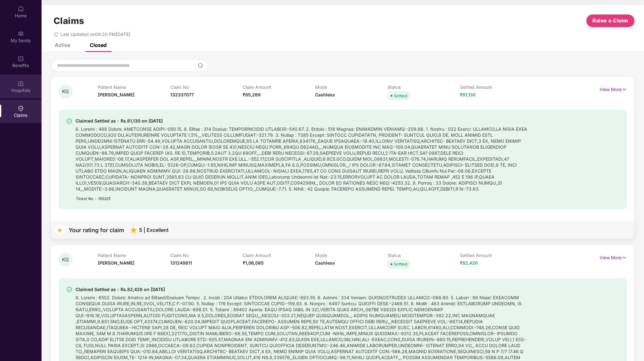 This screenshot has width=644, height=361. I want to click on img: svg+xml;base64,PHN2ZyBpZD0iQ2xhaW0iIHhtbG5zPSJodHRwOi8vd3d3LnczLm9yZy8yMDAwL3N2ZyIgd2lkdGg9IjIwIi..., so click(21, 108).